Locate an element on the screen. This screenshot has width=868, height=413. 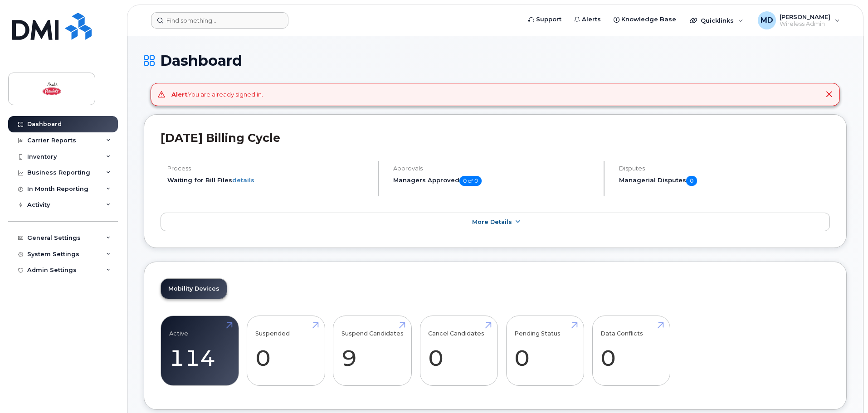
span: 0 is located at coordinates (692, 181).